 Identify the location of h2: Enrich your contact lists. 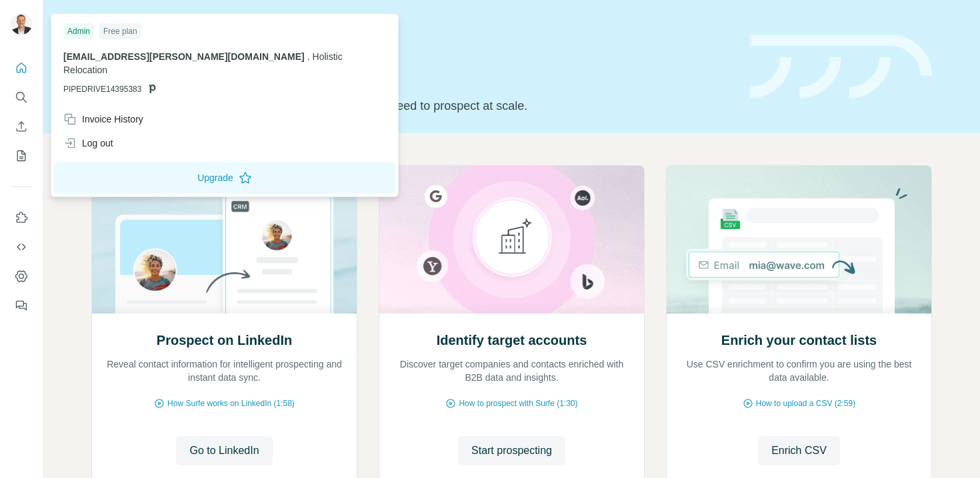
(799, 341).